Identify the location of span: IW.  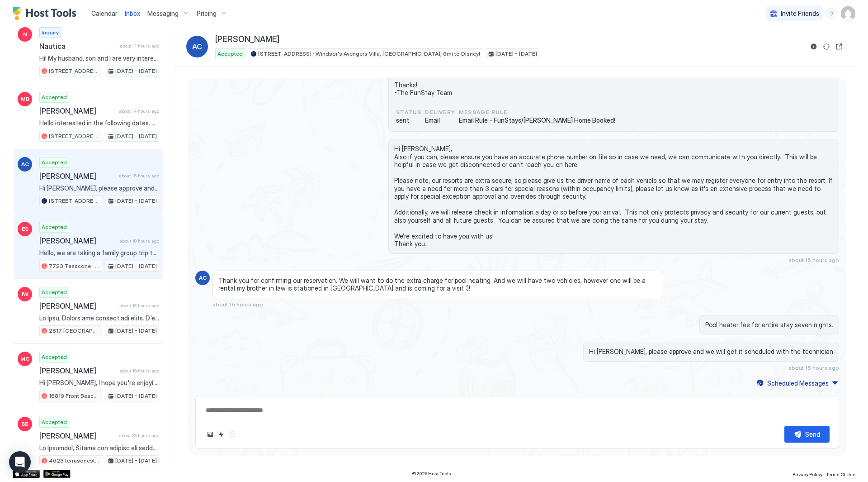
(25, 294).